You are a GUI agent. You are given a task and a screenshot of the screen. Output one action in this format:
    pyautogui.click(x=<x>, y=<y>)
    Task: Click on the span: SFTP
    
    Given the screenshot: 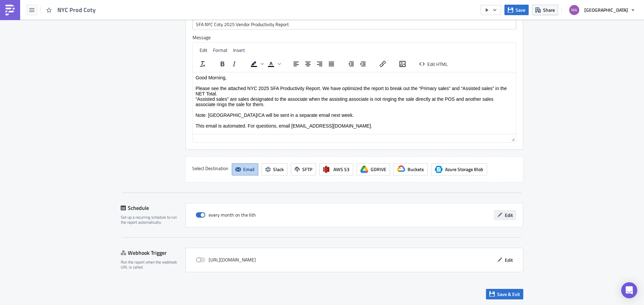 What is the action you would take?
    pyautogui.click(x=307, y=169)
    